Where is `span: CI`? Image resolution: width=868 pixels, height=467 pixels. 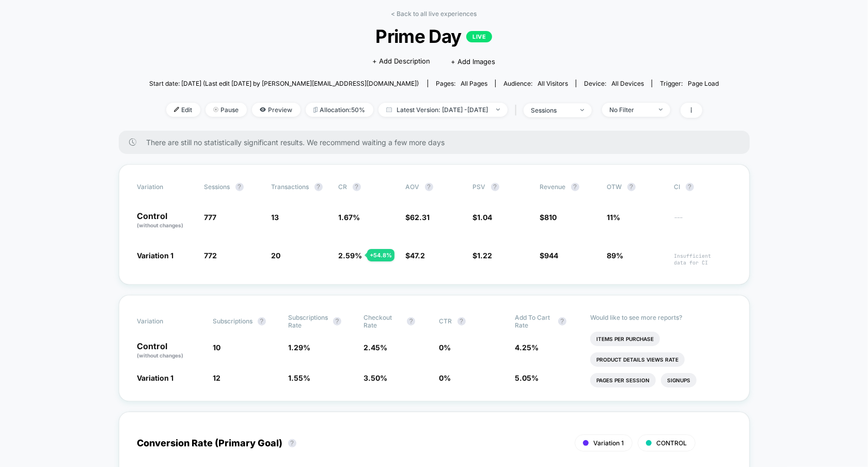 span: CI is located at coordinates (703, 187).